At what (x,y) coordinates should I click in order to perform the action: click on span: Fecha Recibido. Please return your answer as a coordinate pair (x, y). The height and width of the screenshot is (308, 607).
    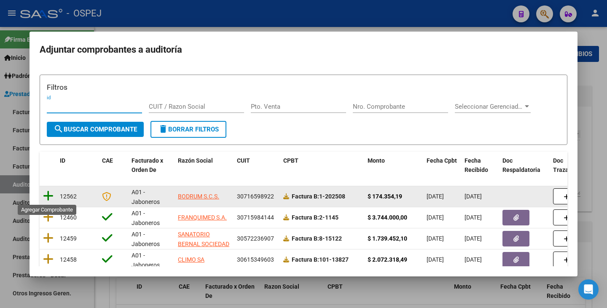
    Looking at the image, I should click on (476, 165).